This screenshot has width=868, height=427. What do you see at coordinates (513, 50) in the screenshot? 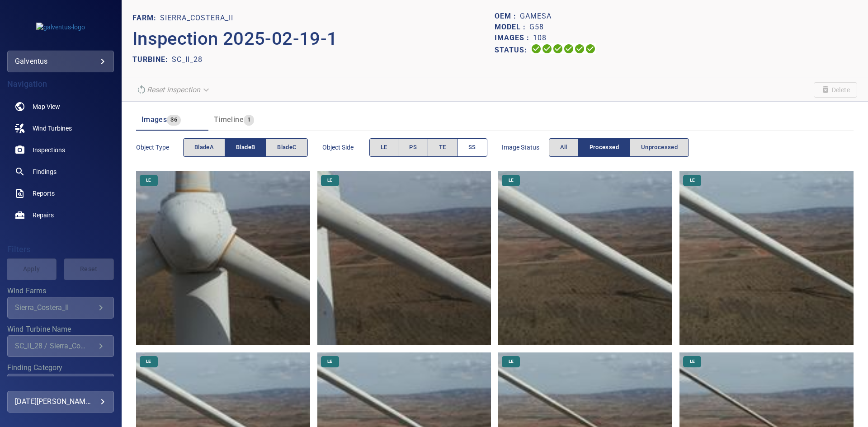
I see `p: Status:` at bounding box center [513, 50].